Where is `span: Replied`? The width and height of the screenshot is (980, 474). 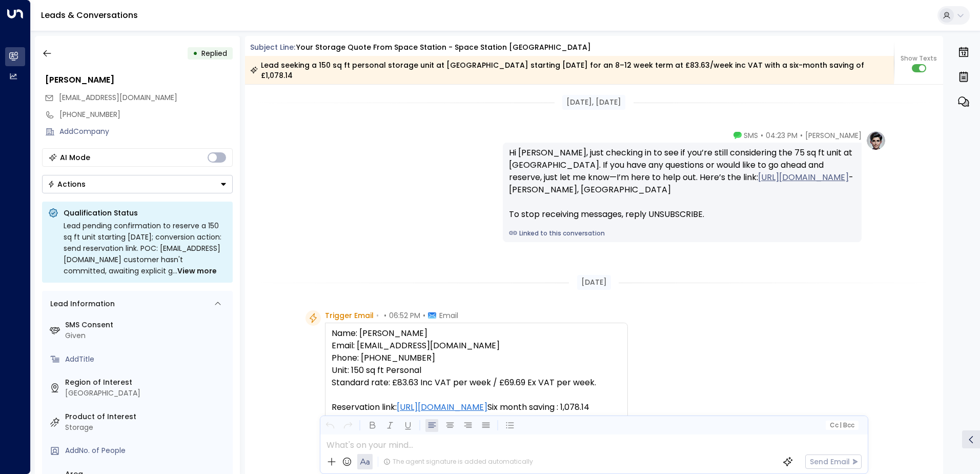 span: Replied is located at coordinates (214, 53).